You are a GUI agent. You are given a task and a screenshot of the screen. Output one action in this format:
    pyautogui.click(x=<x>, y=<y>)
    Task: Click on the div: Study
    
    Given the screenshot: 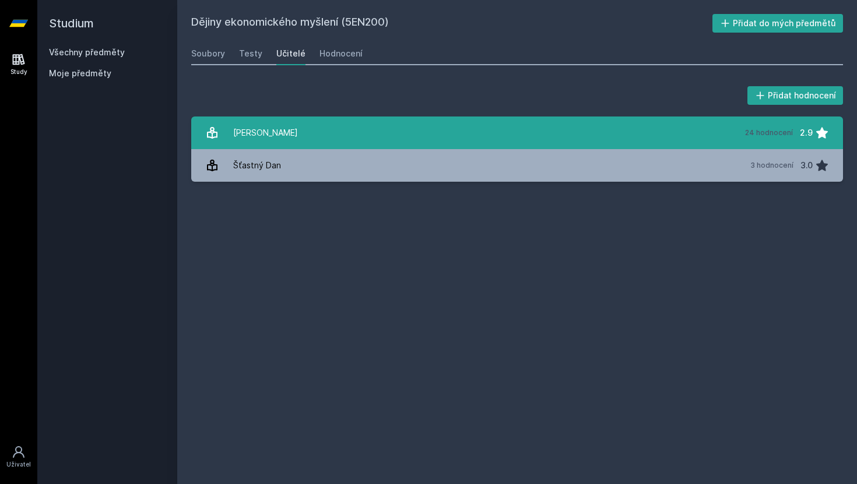 What is the action you would take?
    pyautogui.click(x=19, y=72)
    